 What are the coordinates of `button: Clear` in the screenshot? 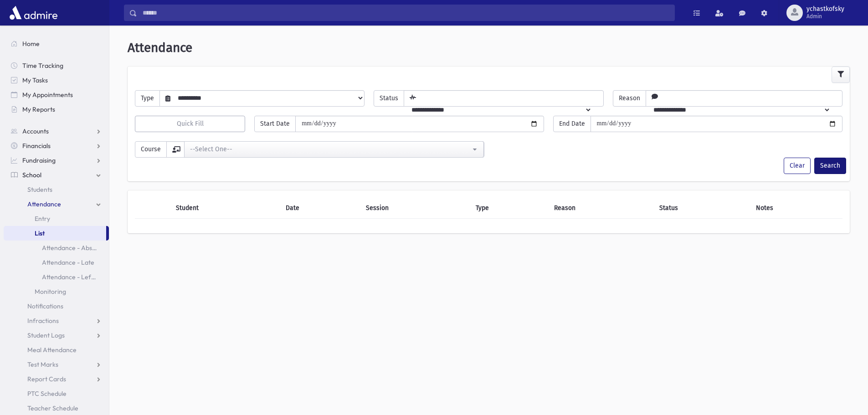 It's located at (797, 166).